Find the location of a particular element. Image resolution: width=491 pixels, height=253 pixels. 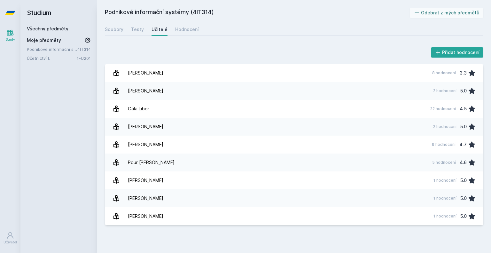

button: Přidat hodnocení is located at coordinates (457, 52).